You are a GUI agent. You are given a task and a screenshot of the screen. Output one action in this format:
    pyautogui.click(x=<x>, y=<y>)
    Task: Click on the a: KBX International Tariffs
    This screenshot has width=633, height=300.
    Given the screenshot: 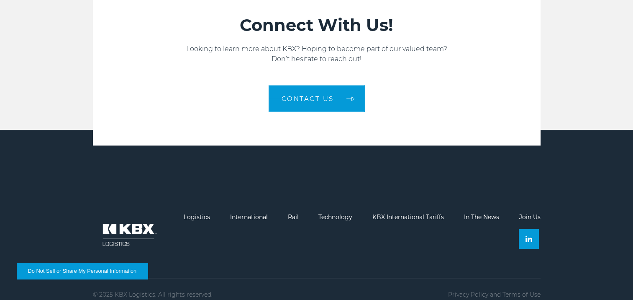 What is the action you would take?
    pyautogui.click(x=408, y=217)
    